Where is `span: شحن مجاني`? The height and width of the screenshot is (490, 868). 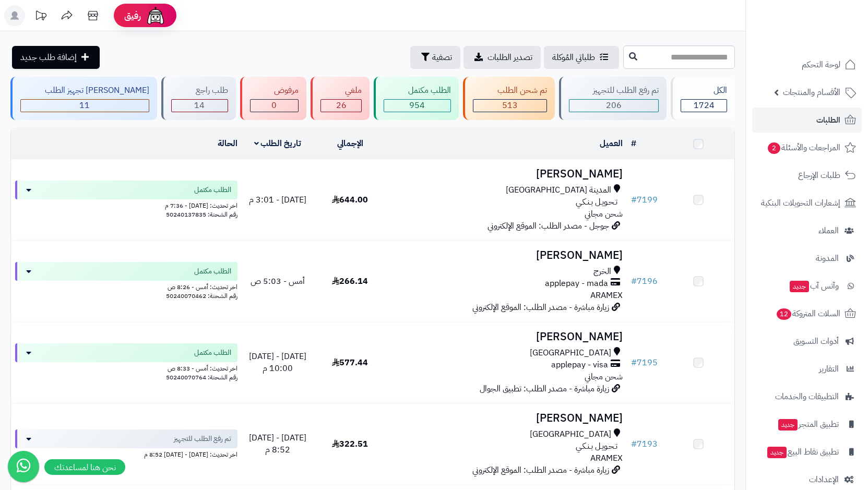
span: شحن مجاني is located at coordinates (603, 214).